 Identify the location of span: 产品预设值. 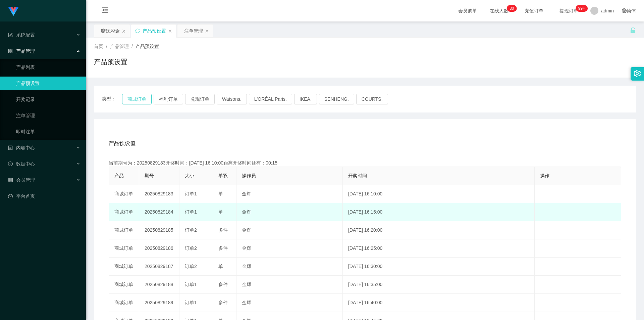
(122, 143).